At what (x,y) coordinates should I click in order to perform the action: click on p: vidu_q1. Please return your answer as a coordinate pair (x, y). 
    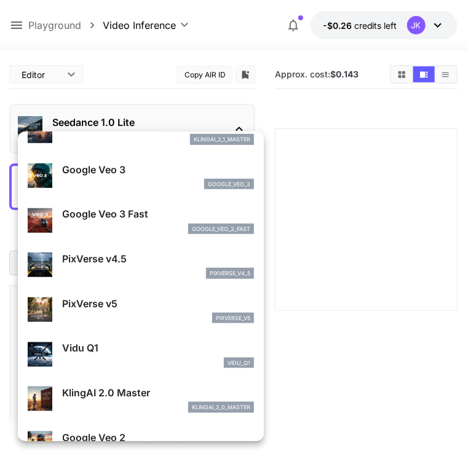
    Looking at the image, I should click on (238, 363).